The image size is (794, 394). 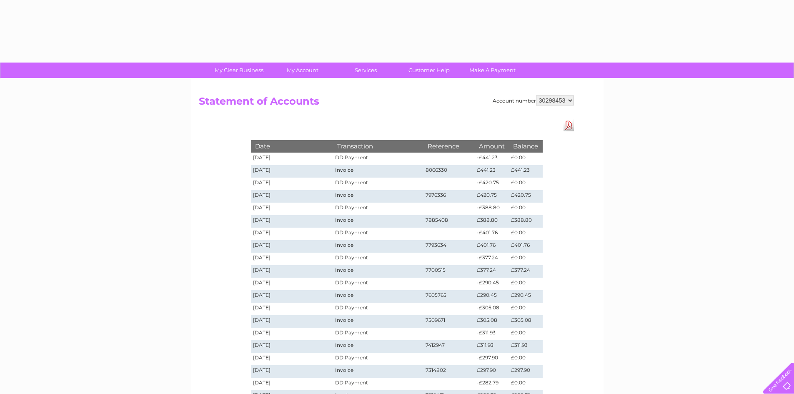 What do you see at coordinates (569, 125) in the screenshot?
I see `a: Download Pdf` at bounding box center [569, 125].